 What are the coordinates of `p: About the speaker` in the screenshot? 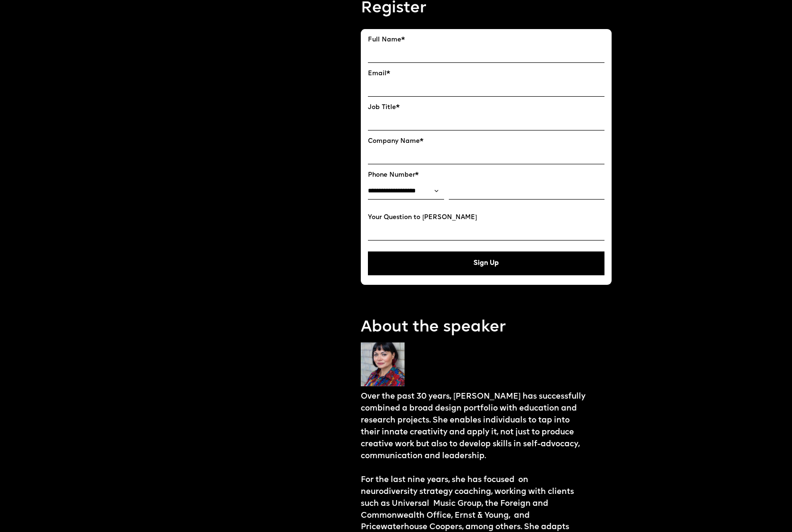 It's located at (486, 328).